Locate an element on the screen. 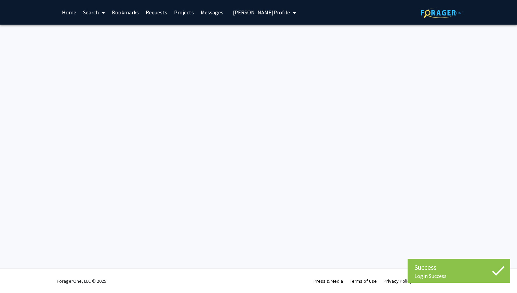 The height and width of the screenshot is (293, 517). a: Privacy Policy is located at coordinates (398, 281).